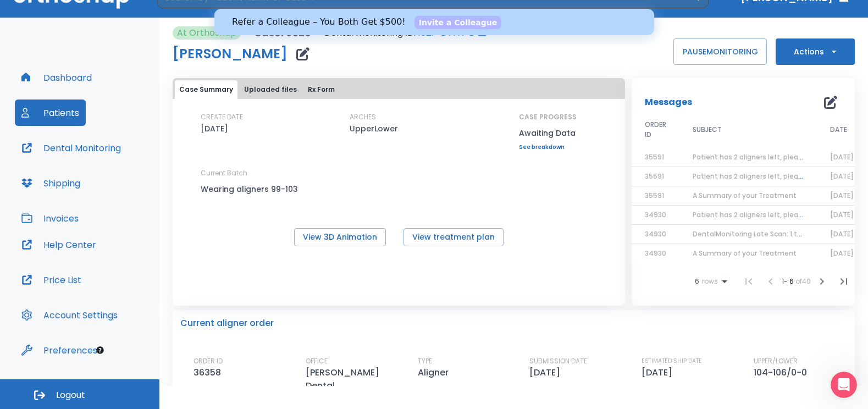 The height and width of the screenshot is (409, 868). I want to click on div: tabs, so click(399, 89).